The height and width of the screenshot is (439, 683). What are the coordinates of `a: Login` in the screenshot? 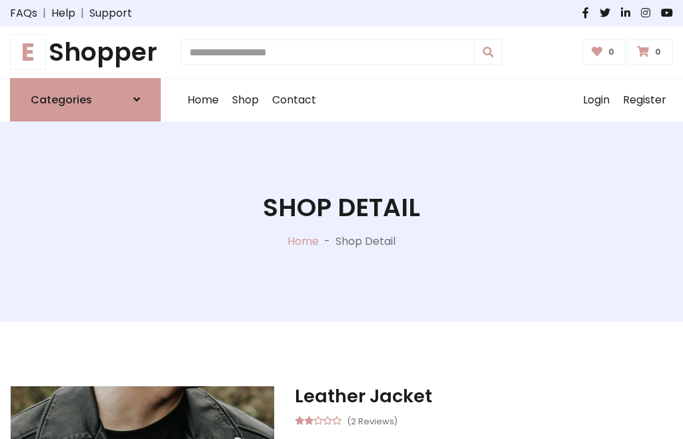 It's located at (597, 100).